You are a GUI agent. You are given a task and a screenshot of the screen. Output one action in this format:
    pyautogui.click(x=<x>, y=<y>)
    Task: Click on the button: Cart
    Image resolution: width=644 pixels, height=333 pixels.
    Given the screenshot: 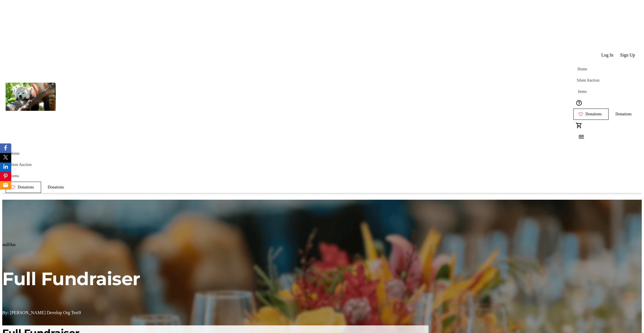 What is the action you would take?
    pyautogui.click(x=579, y=126)
    